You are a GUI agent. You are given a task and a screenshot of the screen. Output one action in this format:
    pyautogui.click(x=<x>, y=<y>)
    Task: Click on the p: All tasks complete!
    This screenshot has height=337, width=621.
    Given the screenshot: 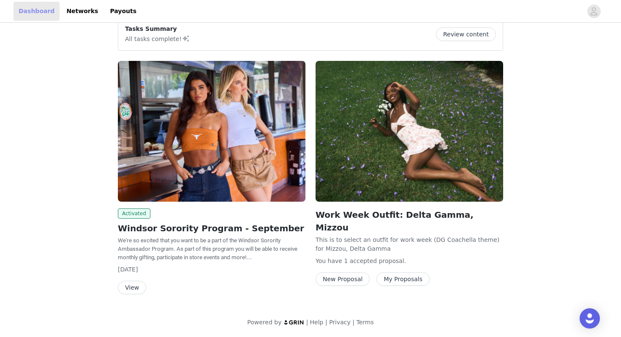 What is the action you would take?
    pyautogui.click(x=158, y=38)
    